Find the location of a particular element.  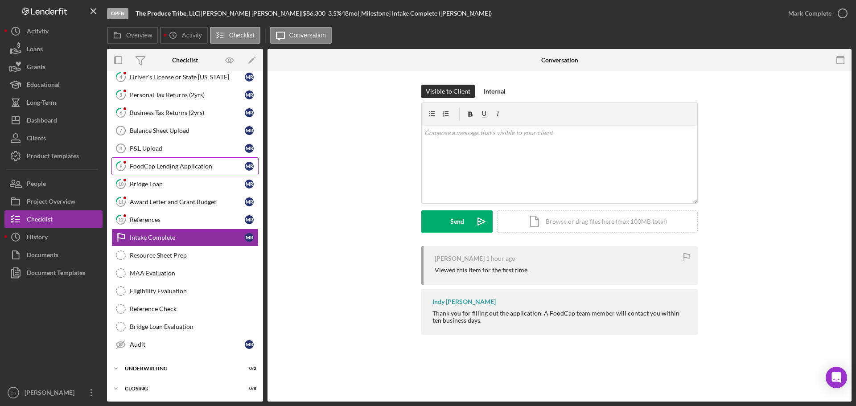

button: History is located at coordinates (53, 237).